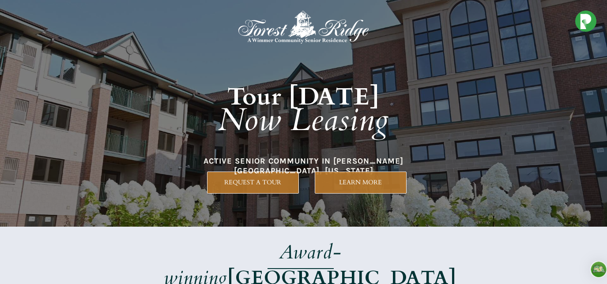 This screenshot has height=284, width=607. Describe the element at coordinates (253, 183) in the screenshot. I see `a: REQUEST A TOUR` at that location.